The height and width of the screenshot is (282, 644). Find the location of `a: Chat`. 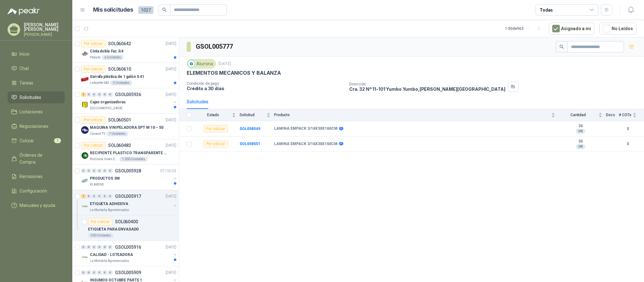

a: Chat is located at coordinates (36, 68).